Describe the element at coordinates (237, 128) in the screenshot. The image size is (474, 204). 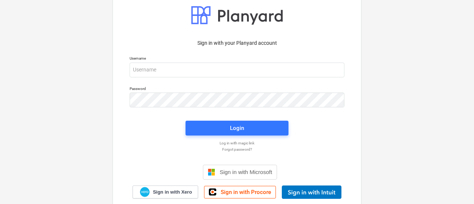
I see `div: Login` at that location.